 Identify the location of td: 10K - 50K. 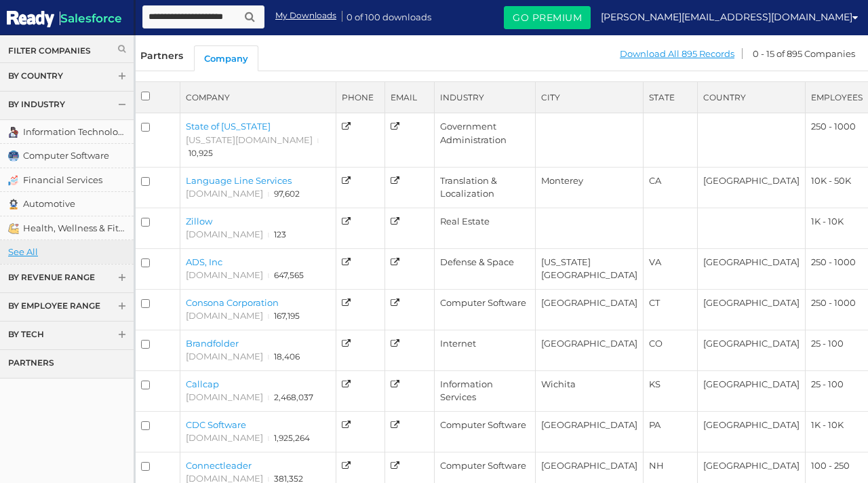
(836, 187).